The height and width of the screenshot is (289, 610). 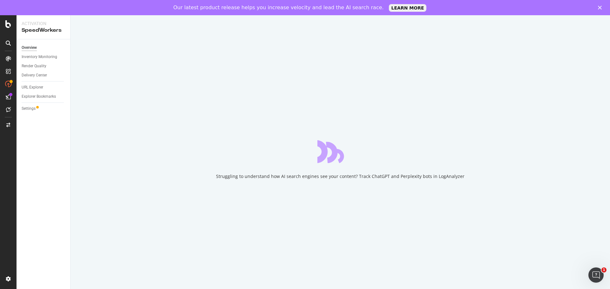 What do you see at coordinates (43, 48) in the screenshot?
I see `a: Overview` at bounding box center [43, 48].